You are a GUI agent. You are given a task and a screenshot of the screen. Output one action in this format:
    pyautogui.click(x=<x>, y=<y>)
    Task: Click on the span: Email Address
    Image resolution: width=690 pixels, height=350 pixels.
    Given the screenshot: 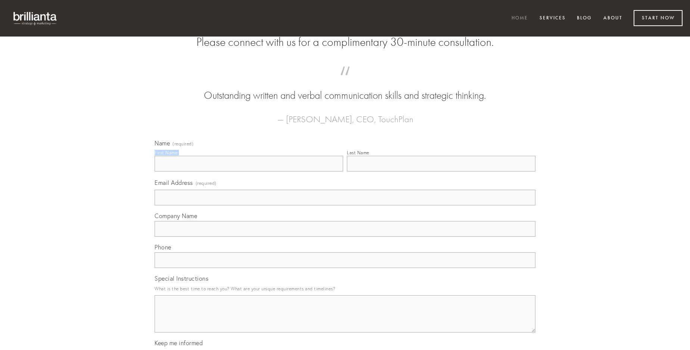 What is the action you would take?
    pyautogui.click(x=174, y=183)
    